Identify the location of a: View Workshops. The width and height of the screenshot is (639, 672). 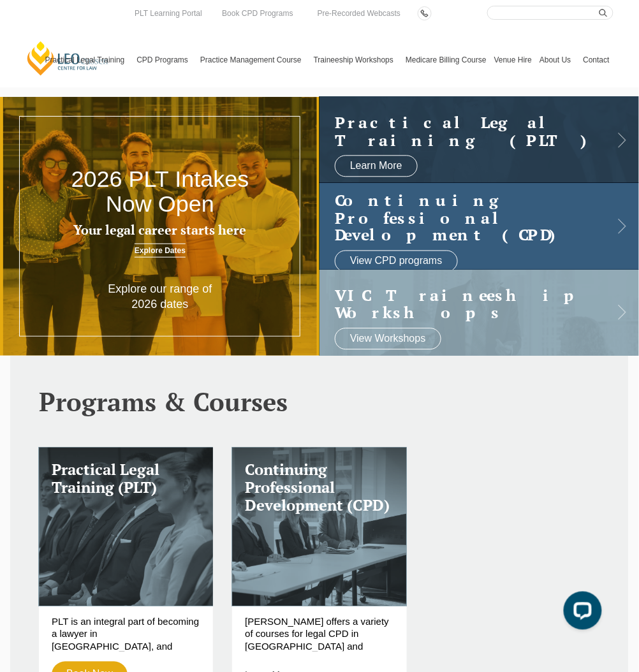
(387, 338).